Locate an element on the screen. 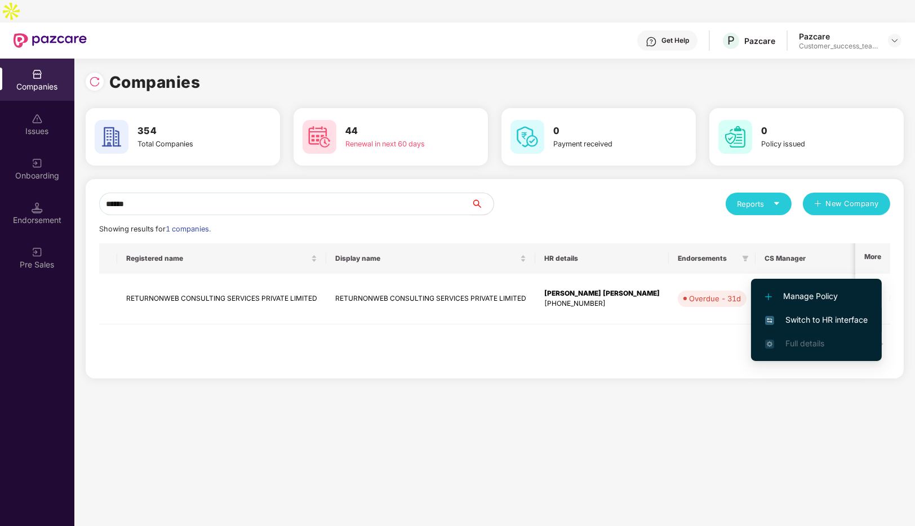 Image resolution: width=915 pixels, height=526 pixels. span: 1 companies. is located at coordinates (188, 229).